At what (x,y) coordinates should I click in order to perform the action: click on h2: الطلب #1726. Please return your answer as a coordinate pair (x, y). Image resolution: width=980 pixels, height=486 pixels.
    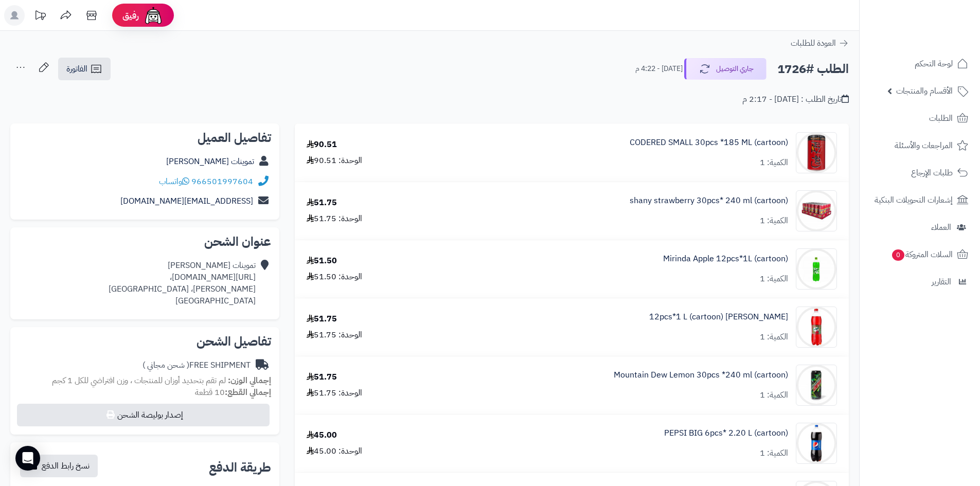
    Looking at the image, I should click on (813, 69).